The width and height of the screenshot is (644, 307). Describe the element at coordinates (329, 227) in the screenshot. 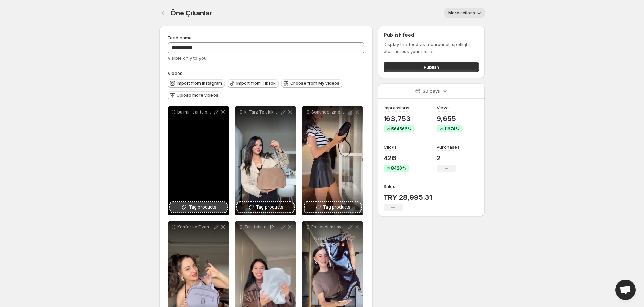

I see `p: En sevdiim havalaren sevdiim kombinler` at that location.